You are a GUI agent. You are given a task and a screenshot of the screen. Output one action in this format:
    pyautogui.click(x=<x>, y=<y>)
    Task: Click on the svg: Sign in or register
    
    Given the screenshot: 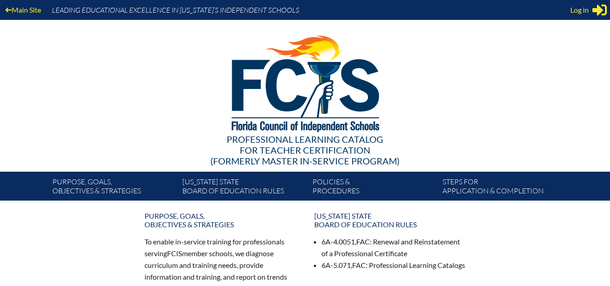 What is the action you would take?
    pyautogui.click(x=600, y=10)
    